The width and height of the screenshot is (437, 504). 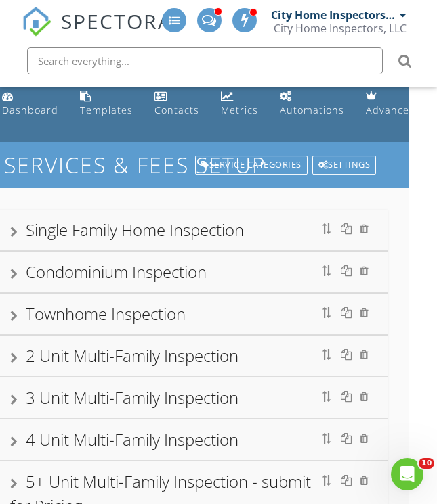 I want to click on a: Automations (Advanced), so click(x=311, y=103).